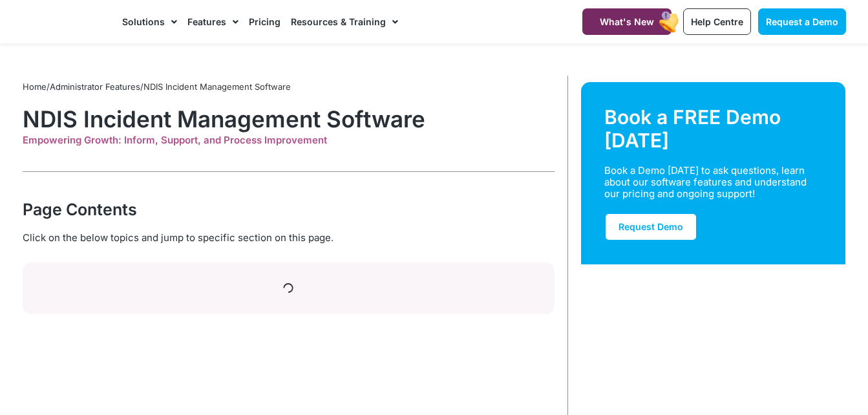 This screenshot has height=415, width=868. What do you see at coordinates (288, 238) in the screenshot?
I see `div: Click on the below topics and jump to specific section on this page.` at bounding box center [288, 238].